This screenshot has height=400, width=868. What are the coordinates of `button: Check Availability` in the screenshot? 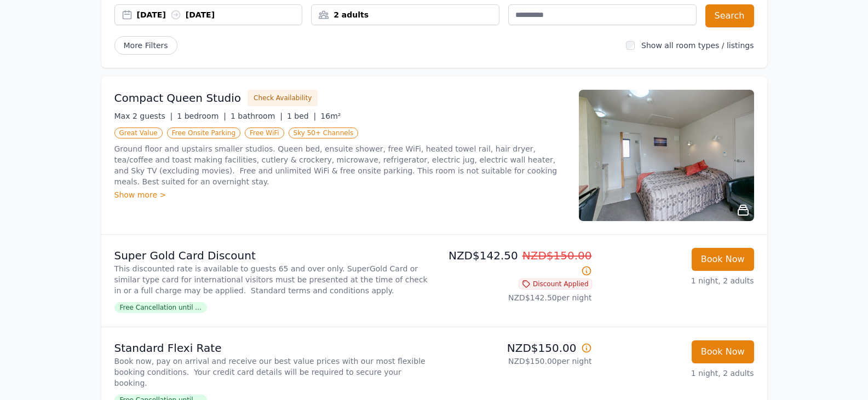 It's located at (282, 98).